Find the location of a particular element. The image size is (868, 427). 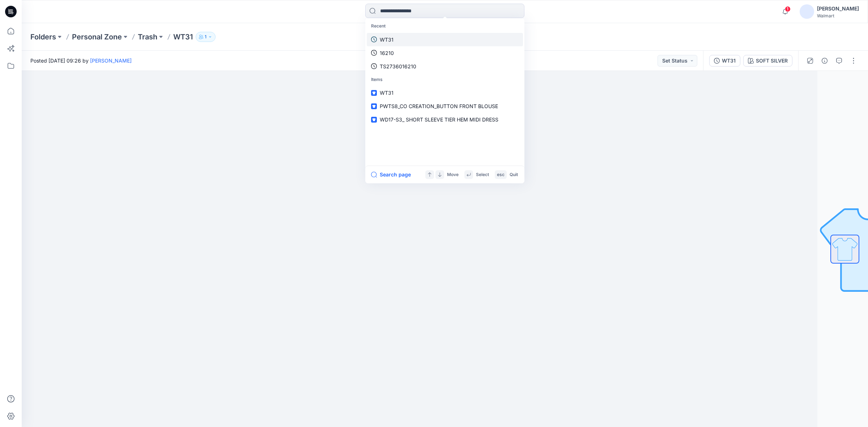

div: Walmart is located at coordinates (838, 15).